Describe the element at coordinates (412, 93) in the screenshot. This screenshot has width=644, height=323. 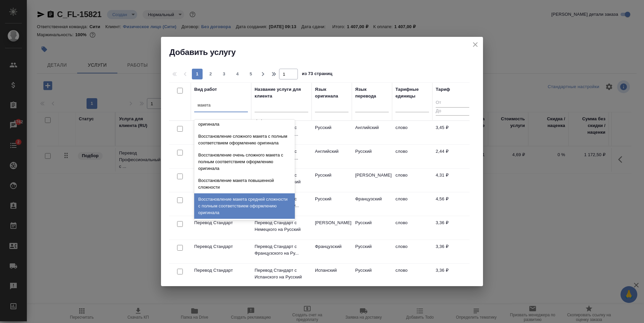
I see `div: Тарифные единицы` at that location.